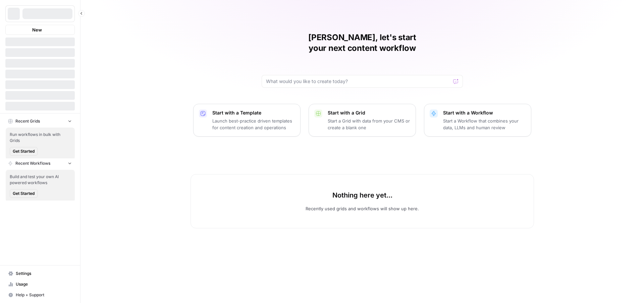 The height and width of the screenshot is (303, 644). Describe the element at coordinates (43, 284) in the screenshot. I see `span: Usage` at that location.